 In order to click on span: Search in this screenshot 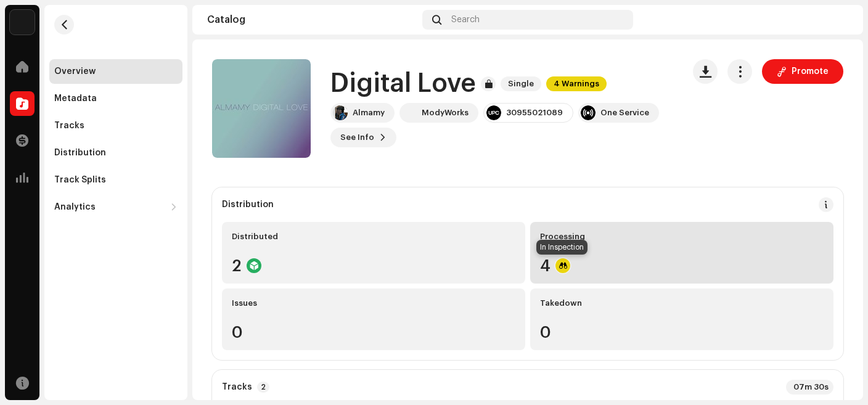, I will do `click(465, 20)`.